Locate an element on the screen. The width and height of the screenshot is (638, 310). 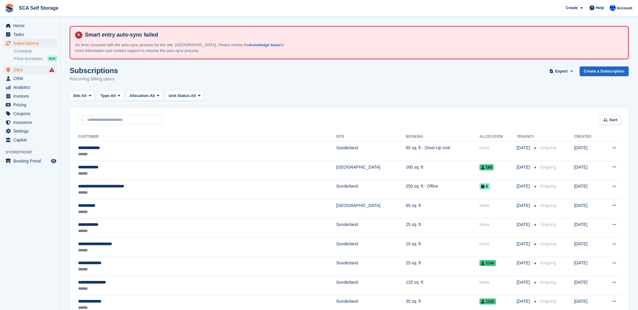
a: SCA Self Storage is located at coordinates (38, 8).